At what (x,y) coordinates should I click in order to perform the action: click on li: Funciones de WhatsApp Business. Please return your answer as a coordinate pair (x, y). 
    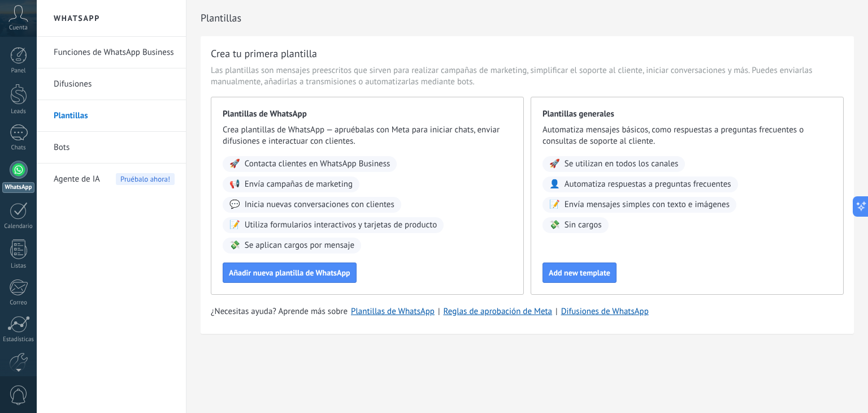
    Looking at the image, I should click on (112, 53).